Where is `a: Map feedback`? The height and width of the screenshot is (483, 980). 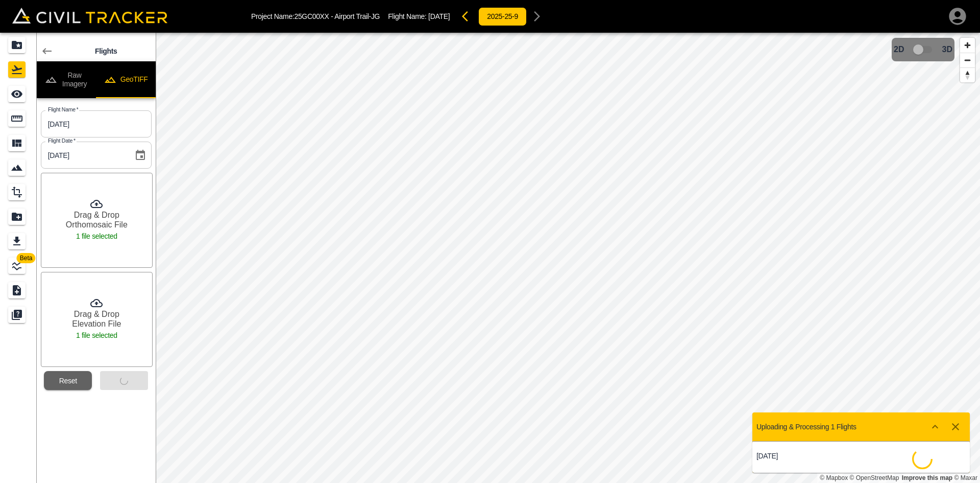
a: Map feedback is located at coordinates (927, 478).